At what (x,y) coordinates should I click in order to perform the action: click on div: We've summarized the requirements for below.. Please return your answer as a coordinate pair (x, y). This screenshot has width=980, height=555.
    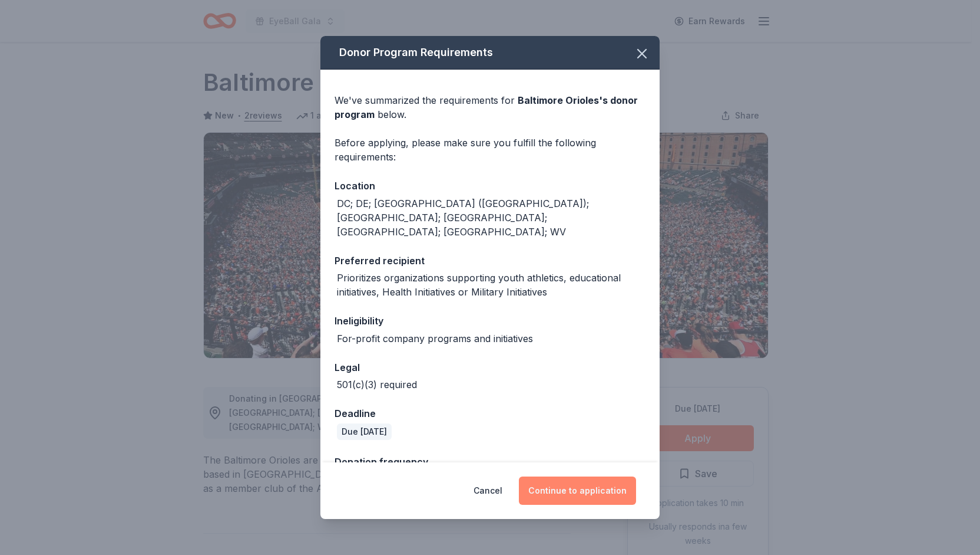
    Looking at the image, I should click on (490, 107).